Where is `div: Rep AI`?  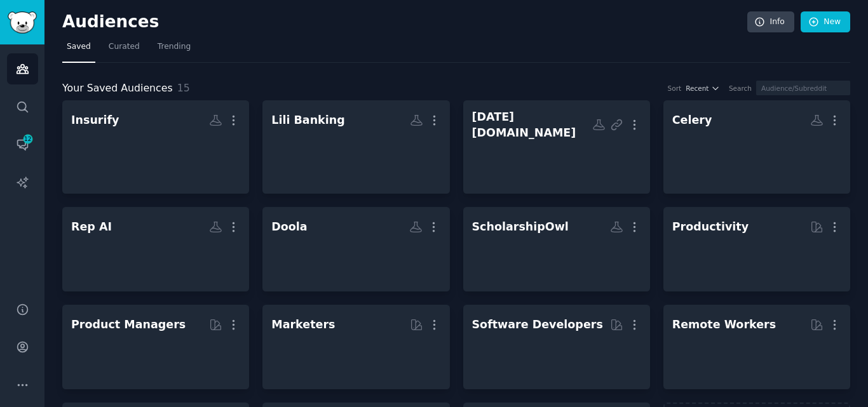 div: Rep AI is located at coordinates (91, 227).